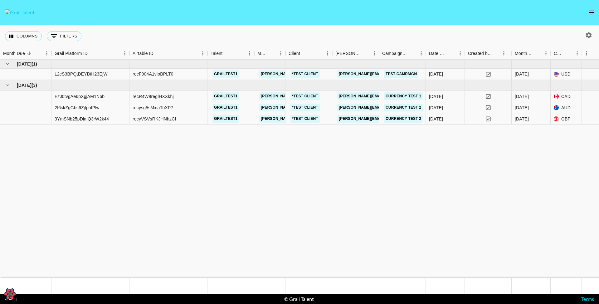 This screenshot has width=599, height=304. Describe the element at coordinates (80, 96) in the screenshot. I see `div: EzJ0tvgAe6pXgjAM1Nbb` at that location.